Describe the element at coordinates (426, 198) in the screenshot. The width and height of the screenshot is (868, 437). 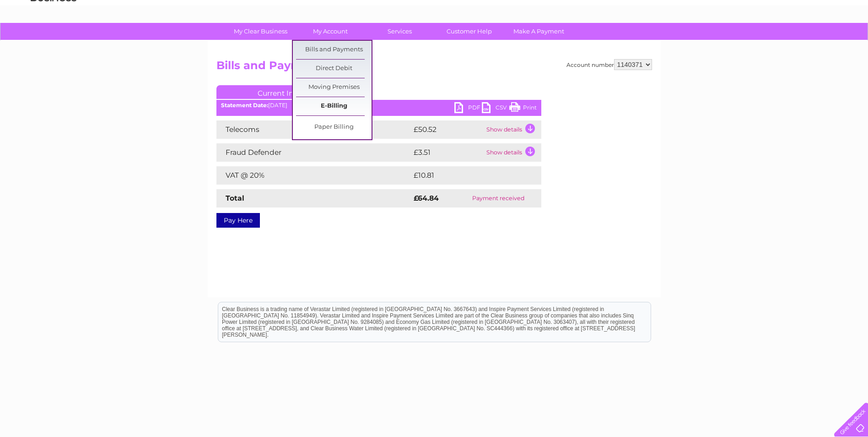
I see `strong: £64.84` at that location.